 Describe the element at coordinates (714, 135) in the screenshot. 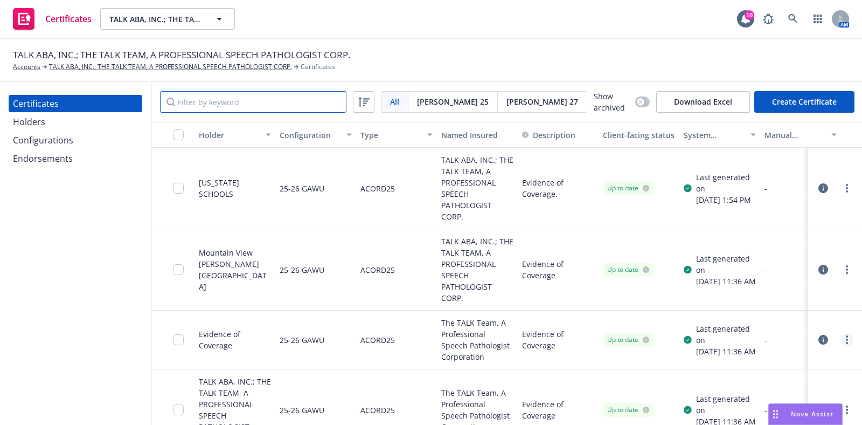

I see `div: System certificate last generated` at that location.